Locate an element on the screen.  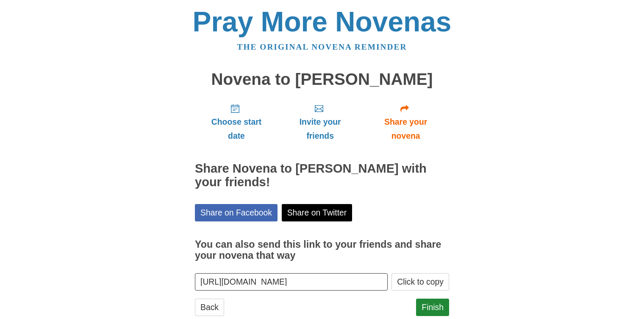
span: Share your novena is located at coordinates (405, 129).